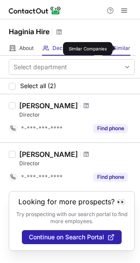  Describe the element at coordinates (73, 48) in the screenshot. I see `span: Decision makers` at that location.